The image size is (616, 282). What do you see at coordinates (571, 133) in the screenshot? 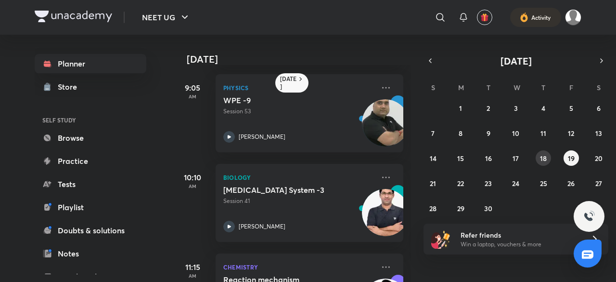
I see `button: September 12, 2025` at bounding box center [571, 133].